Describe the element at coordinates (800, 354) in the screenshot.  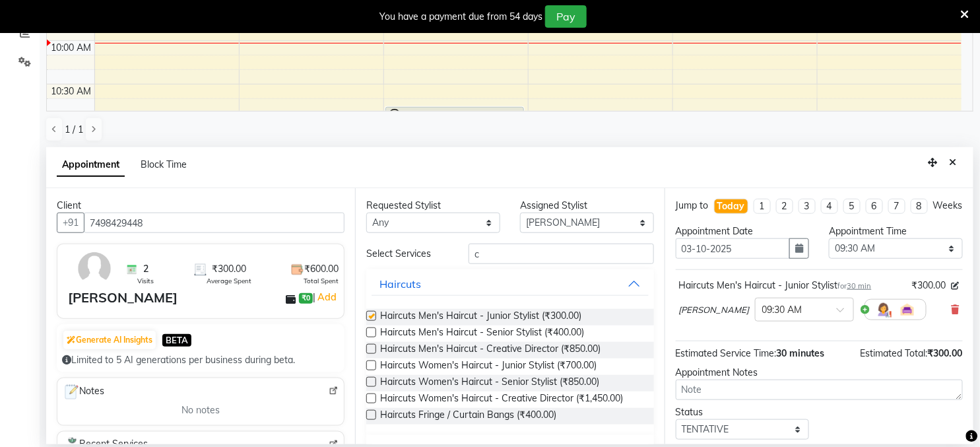
I see `span: 30 minutes` at that location.